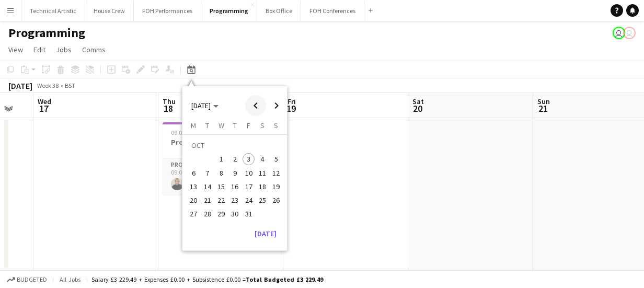  Describe the element at coordinates (279, 11) in the screenshot. I see `button: Box Office` at that location.